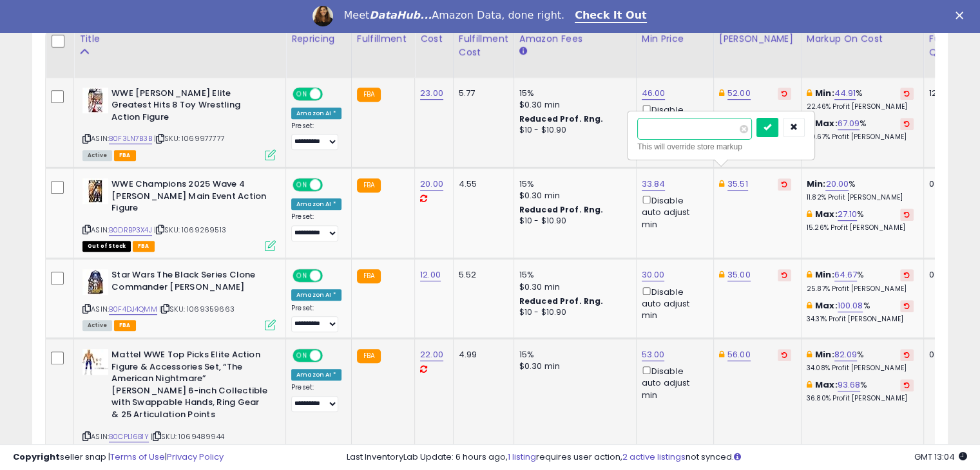 This screenshot has width=980, height=470. What do you see at coordinates (846, 355) in the screenshot?
I see `a: 82.09` at bounding box center [846, 355].